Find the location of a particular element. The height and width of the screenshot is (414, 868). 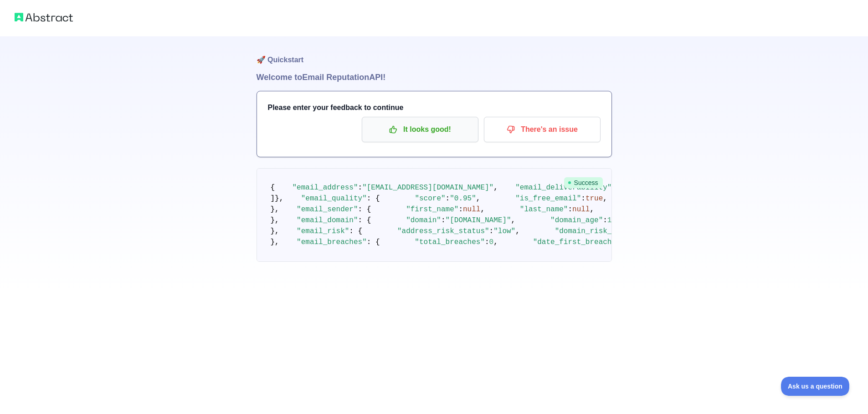

span: 10979 is located at coordinates (618, 221).